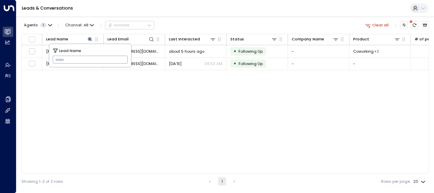  What do you see at coordinates (187, 51) in the screenshot?
I see `span: about 5 hours ago` at bounding box center [187, 51].